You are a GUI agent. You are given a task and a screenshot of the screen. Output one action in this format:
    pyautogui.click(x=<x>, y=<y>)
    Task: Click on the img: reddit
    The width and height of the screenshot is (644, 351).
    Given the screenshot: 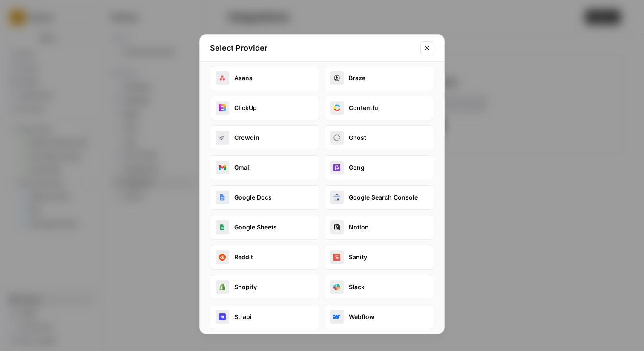 What is the action you would take?
    pyautogui.click(x=222, y=257)
    